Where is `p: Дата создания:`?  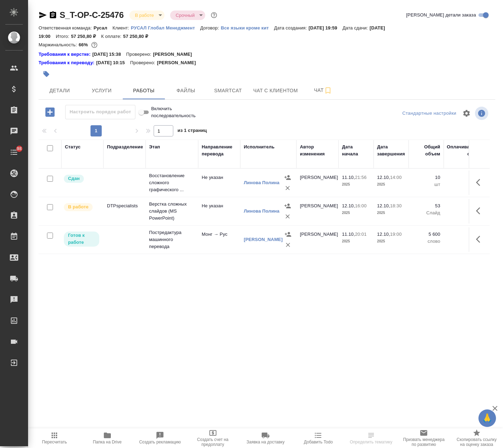
p: Дата создания: is located at coordinates (291, 28).